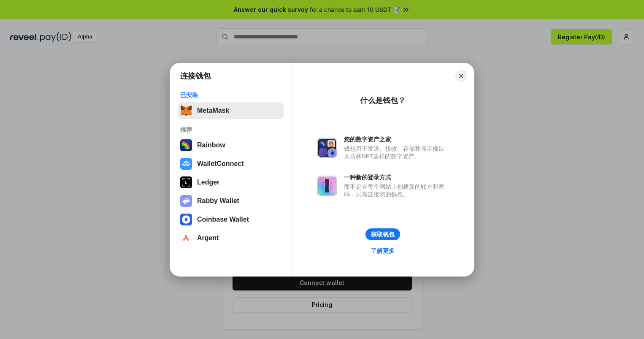  I want to click on div: 推荐, so click(230, 130).